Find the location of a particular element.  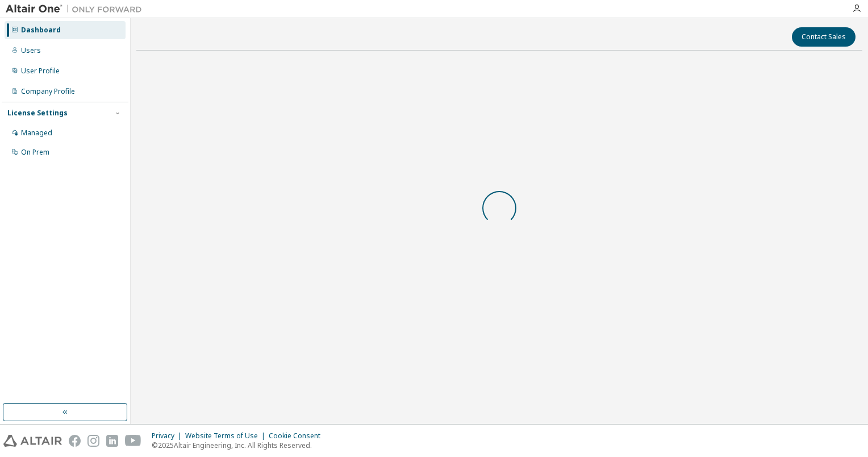

div: License Settings is located at coordinates (37, 113).